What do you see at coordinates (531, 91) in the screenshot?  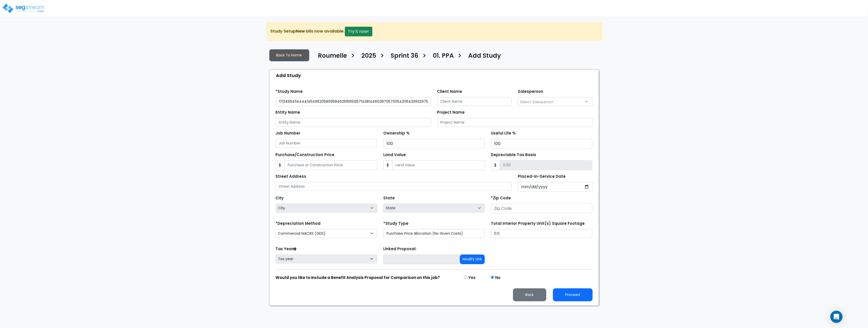 I see `label: Salesperson` at bounding box center [531, 91].